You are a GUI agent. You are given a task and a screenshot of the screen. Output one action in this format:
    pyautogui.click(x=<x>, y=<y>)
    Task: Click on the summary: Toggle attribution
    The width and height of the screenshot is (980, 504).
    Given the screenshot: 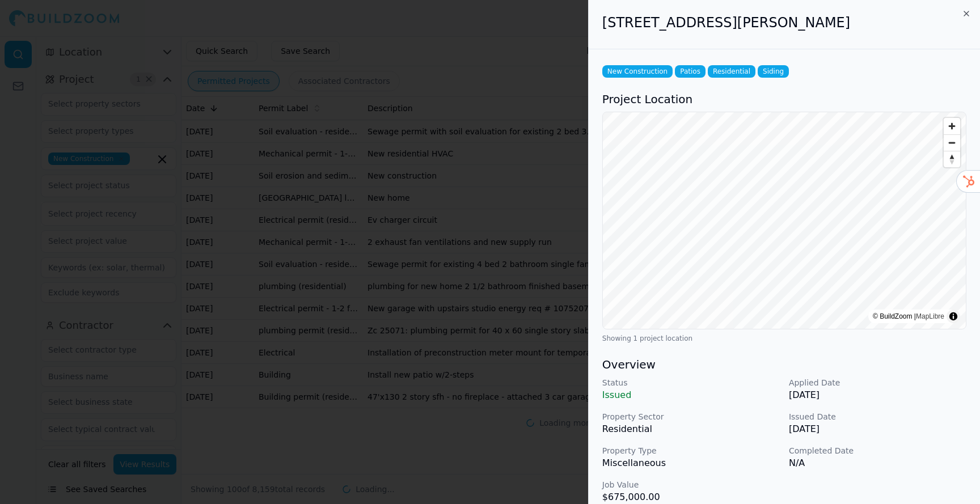 What is the action you would take?
    pyautogui.click(x=953, y=317)
    